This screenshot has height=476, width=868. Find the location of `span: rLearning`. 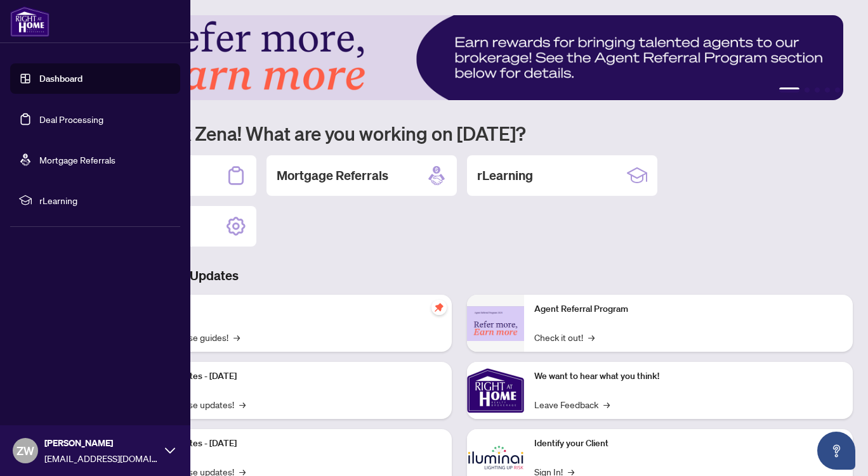

span: rLearning is located at coordinates (105, 201).